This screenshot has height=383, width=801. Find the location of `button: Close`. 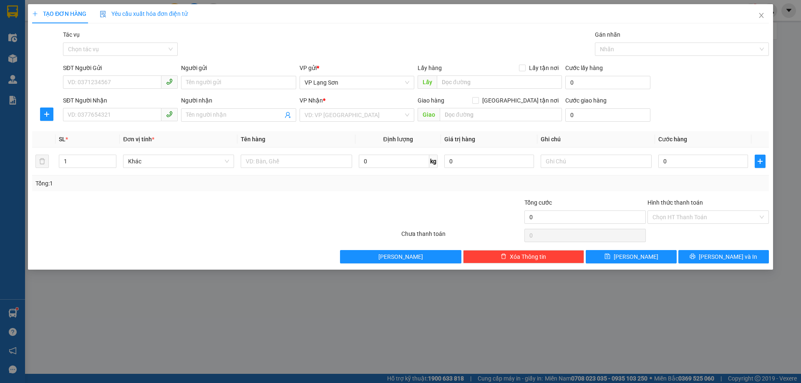

button: Close is located at coordinates (761, 16).